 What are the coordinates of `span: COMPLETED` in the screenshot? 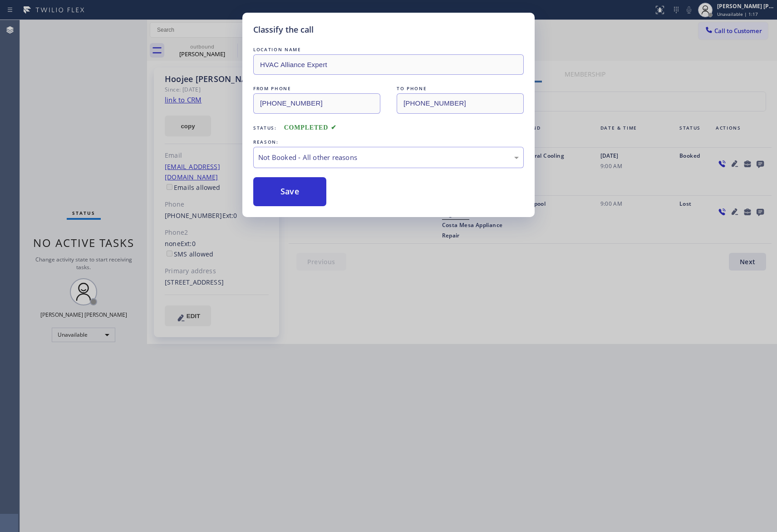 It's located at (311, 128).